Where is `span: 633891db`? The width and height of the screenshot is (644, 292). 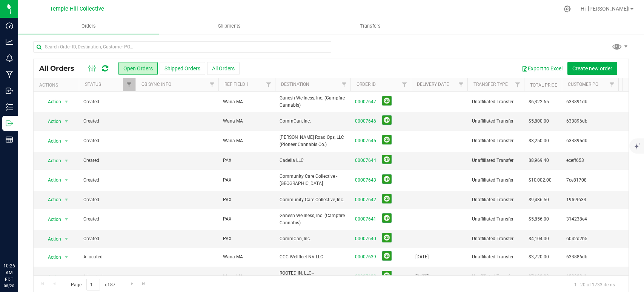
span: 633891db is located at coordinates (590, 102).